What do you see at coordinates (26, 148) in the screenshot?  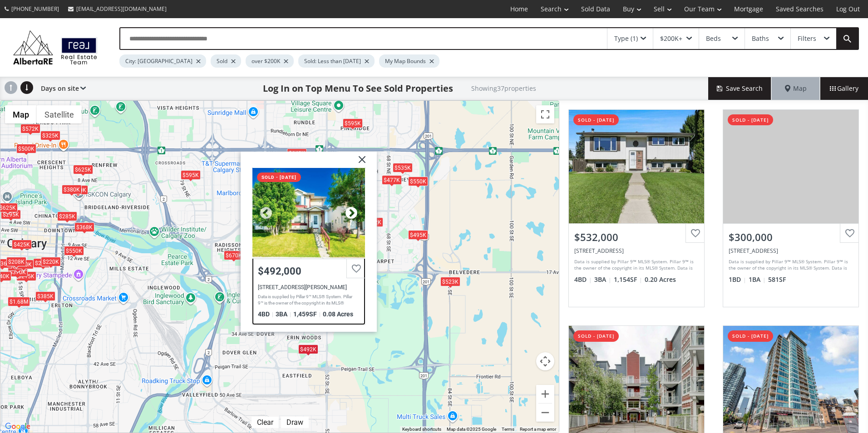 I see `div: $500K` at bounding box center [26, 148].